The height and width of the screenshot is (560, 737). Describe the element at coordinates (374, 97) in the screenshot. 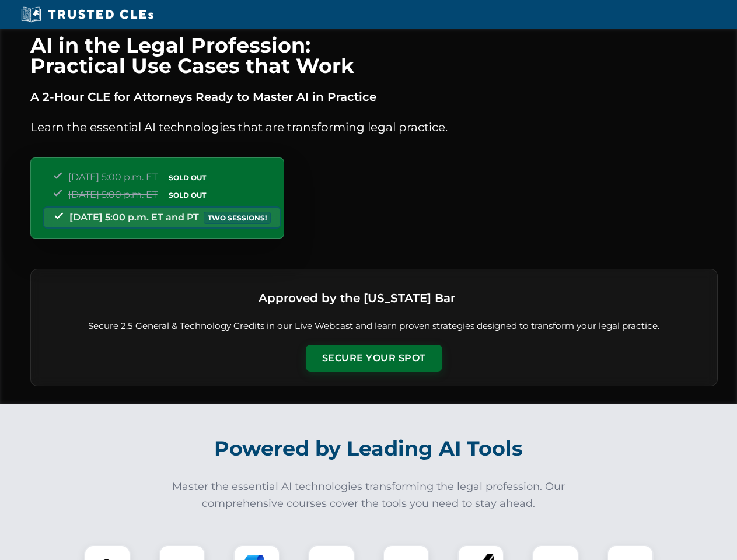

I see `p: A 2-Hour CLE for Attorneys Ready to Master AI in Practice` at that location.